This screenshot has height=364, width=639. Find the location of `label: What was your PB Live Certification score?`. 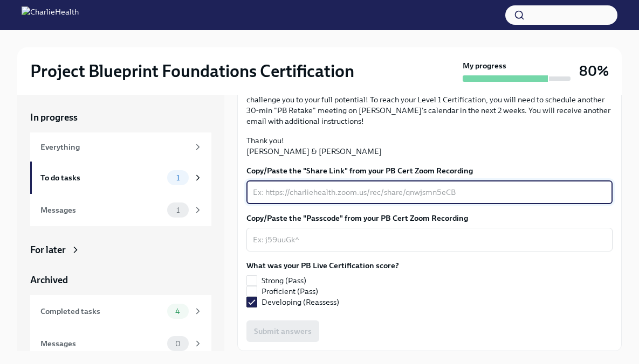

label: What was your PB Live Certification score? is located at coordinates (323, 266).